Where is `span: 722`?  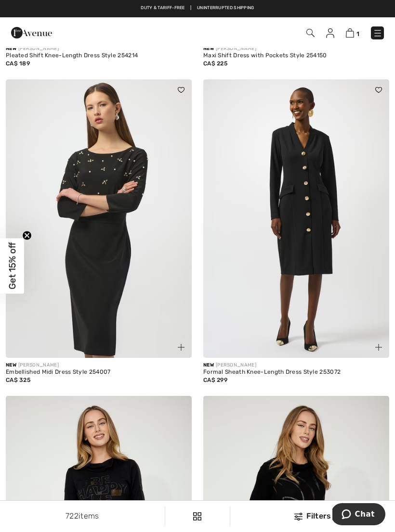
span: 722 is located at coordinates (72, 515).